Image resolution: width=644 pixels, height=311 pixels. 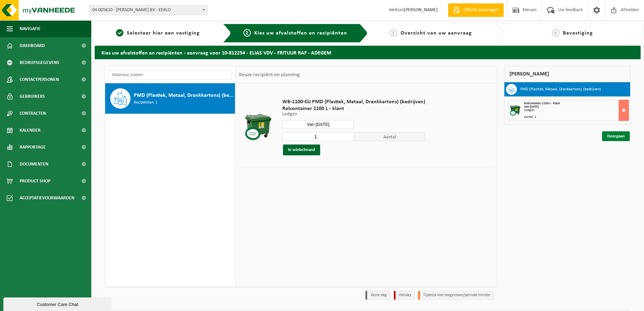 What do you see at coordinates (184, 95) in the screenshot?
I see `span: PMD (Plastiek, Metaal, Drankkartons) (bedrijven)` at bounding box center [184, 95].